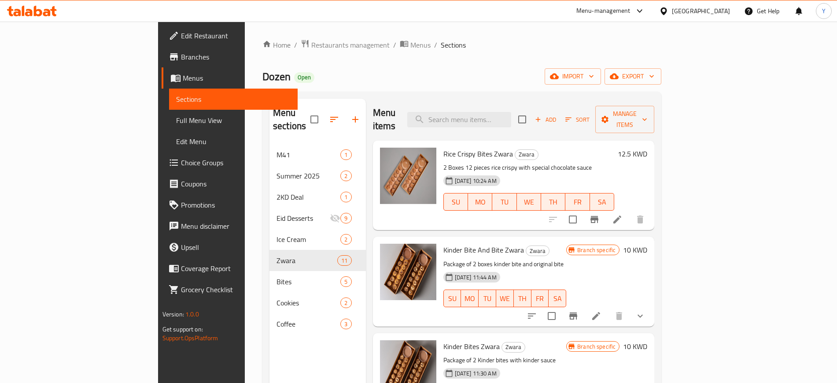  What do you see at coordinates (480, 202) in the screenshot?
I see `button: MO` at bounding box center [480, 202].